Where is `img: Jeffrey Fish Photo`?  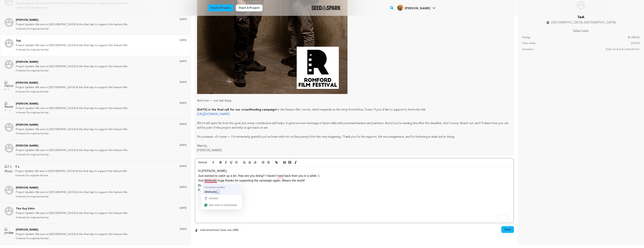
img: Jeffrey Fish Photo is located at coordinates (9, 190).